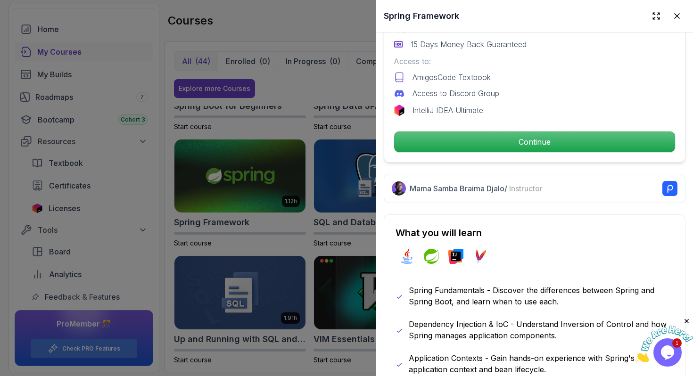 The image size is (693, 376). Describe the element at coordinates (399, 189) in the screenshot. I see `img: Nelson Djalo` at that location.